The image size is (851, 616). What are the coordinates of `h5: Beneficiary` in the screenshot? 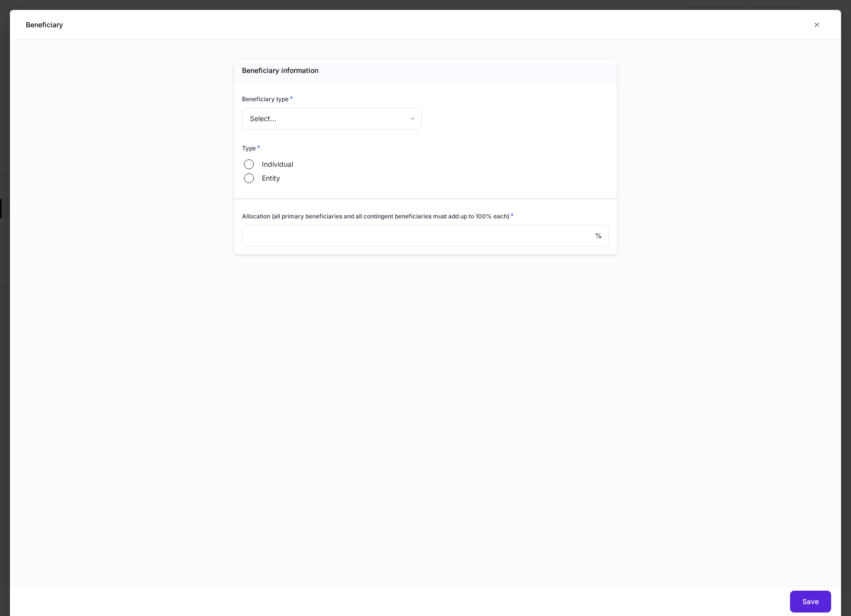 It's located at (44, 25).